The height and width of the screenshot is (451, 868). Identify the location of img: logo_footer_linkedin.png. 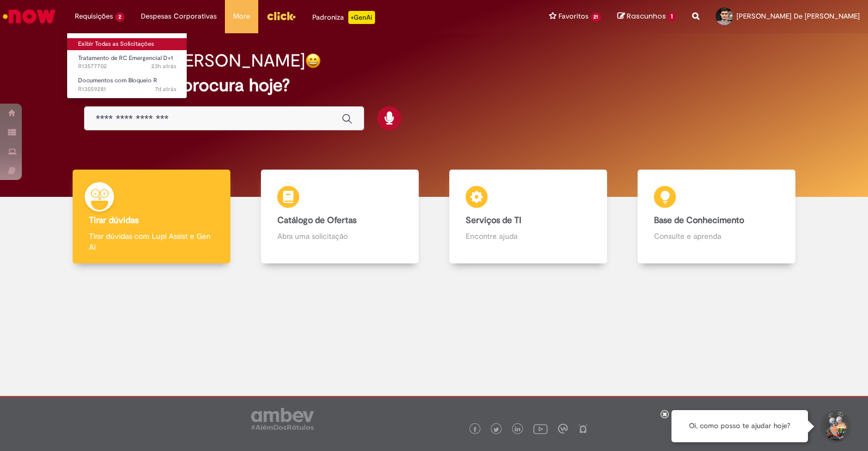
(518, 430).